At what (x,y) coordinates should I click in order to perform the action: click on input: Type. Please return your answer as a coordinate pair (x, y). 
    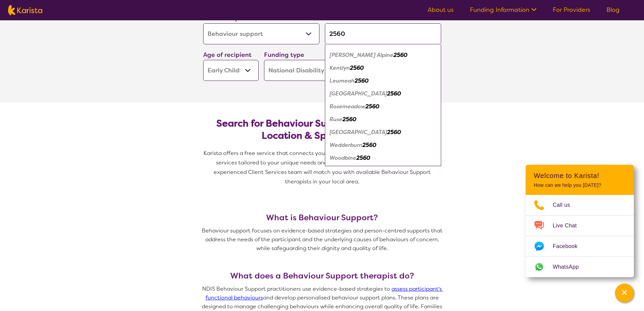
    Looking at the image, I should click on (383, 34).